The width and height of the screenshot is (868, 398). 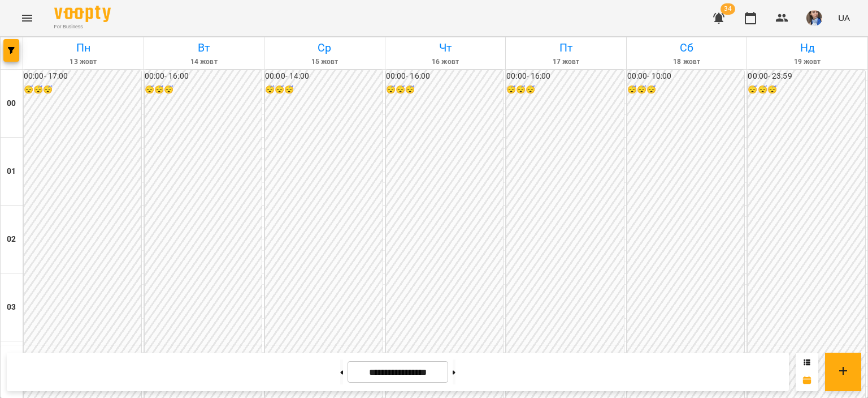 I want to click on h6: 00, so click(x=11, y=103).